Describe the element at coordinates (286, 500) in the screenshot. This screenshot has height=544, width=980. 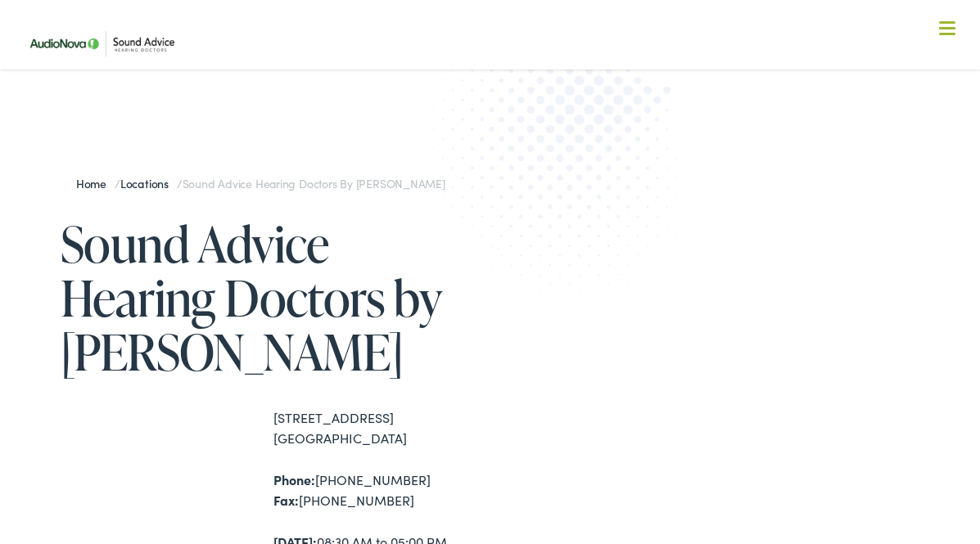
I see `strong: Fax:` at that location.